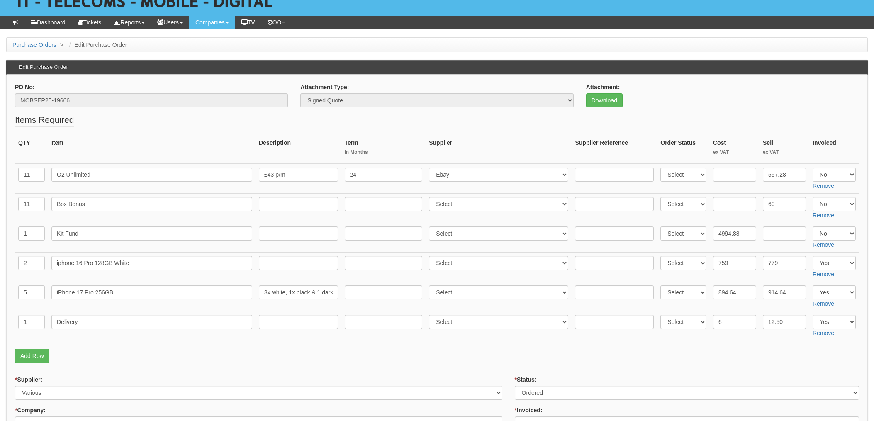 The height and width of the screenshot is (421, 874). What do you see at coordinates (734, 150) in the screenshot?
I see `th: Cost` at bounding box center [734, 150].